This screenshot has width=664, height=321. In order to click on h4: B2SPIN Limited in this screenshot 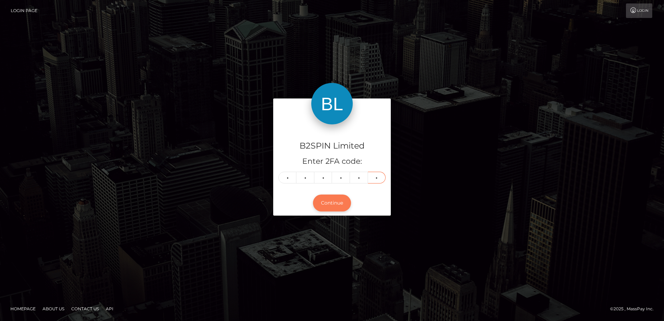, I will do `click(332, 146)`.